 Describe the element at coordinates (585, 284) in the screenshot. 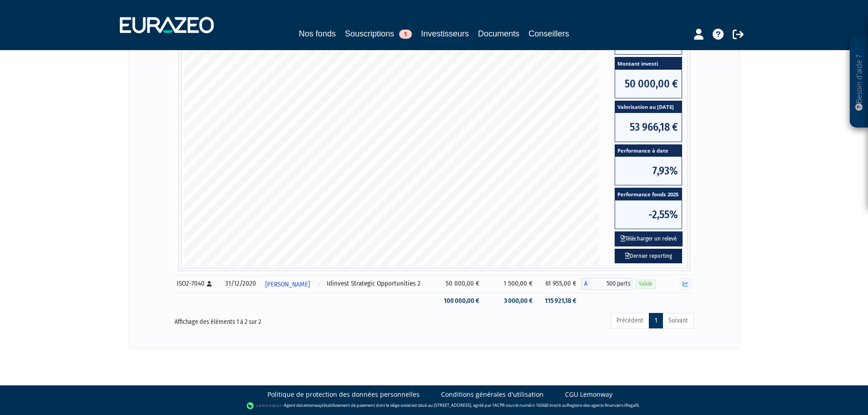

I see `span: A` at that location.